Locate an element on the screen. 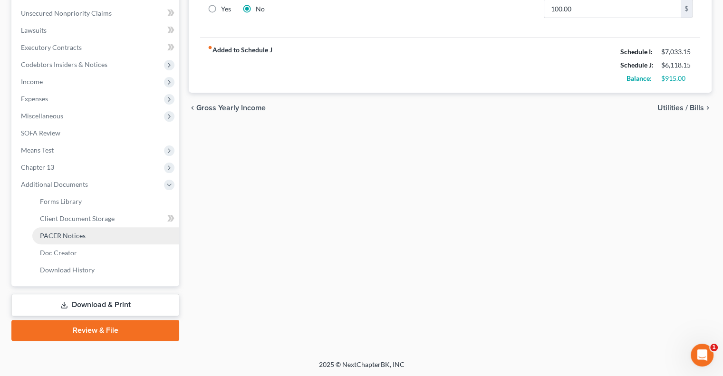  strong: Balance: is located at coordinates (639, 78).